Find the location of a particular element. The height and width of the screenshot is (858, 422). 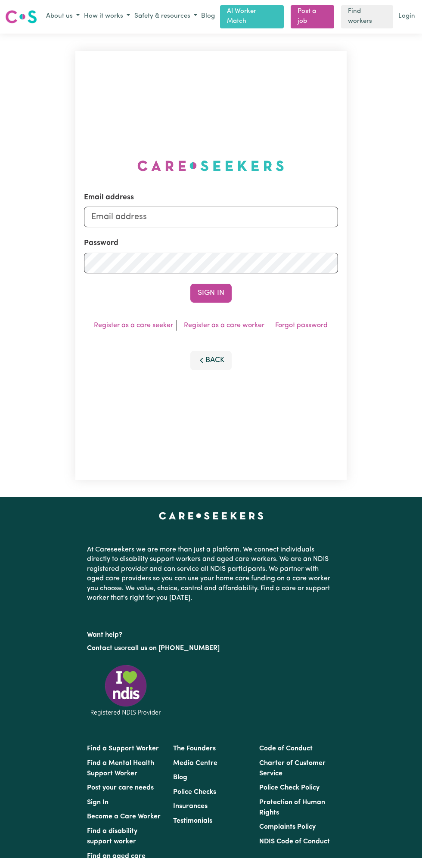

p: Want help? is located at coordinates (211, 633).